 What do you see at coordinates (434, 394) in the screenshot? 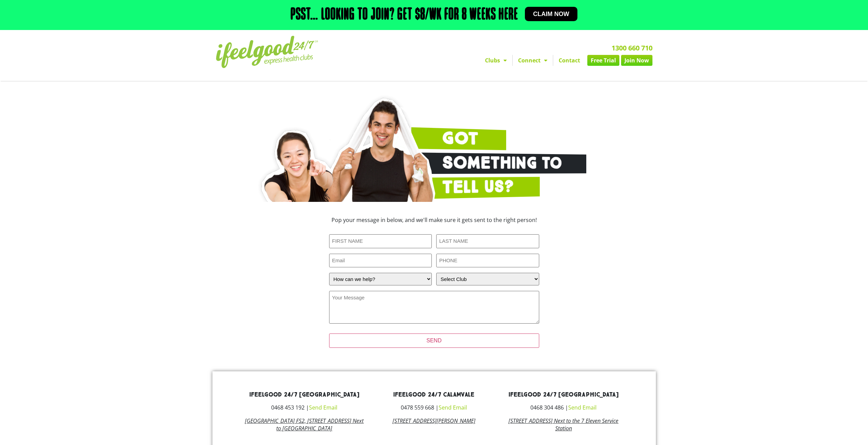
I see `a: ifeelgood 24/7 Calamvale` at bounding box center [434, 394].